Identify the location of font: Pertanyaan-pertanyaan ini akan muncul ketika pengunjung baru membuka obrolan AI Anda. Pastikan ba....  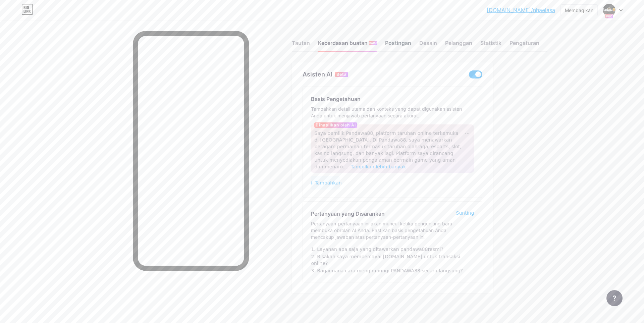
(381, 230).